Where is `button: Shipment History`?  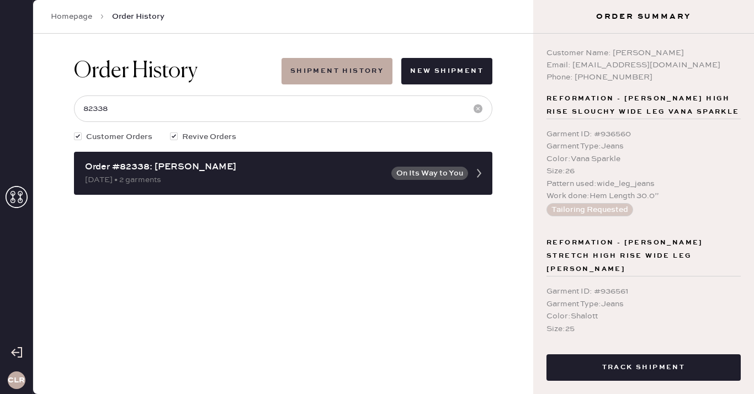
button: Shipment History is located at coordinates (336, 71).